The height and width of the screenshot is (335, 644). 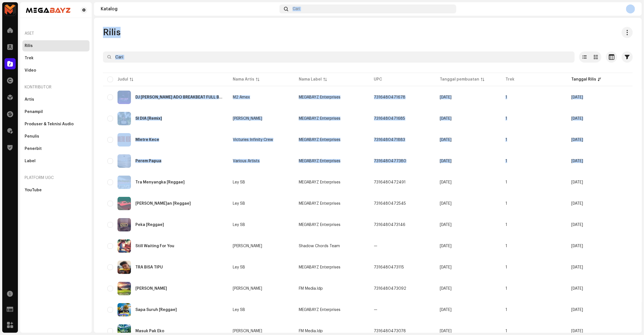 What do you see at coordinates (151, 289) in the screenshot?
I see `div: Melodi Habibi` at bounding box center [151, 289].